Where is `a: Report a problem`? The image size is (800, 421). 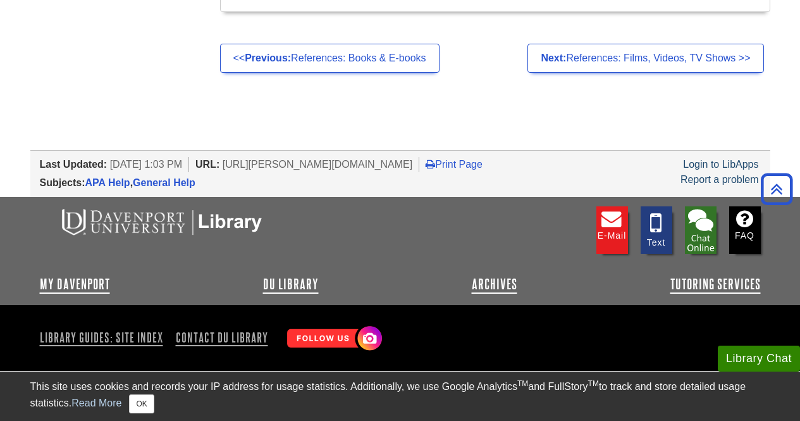
a: Report a problem is located at coordinates (720, 179).